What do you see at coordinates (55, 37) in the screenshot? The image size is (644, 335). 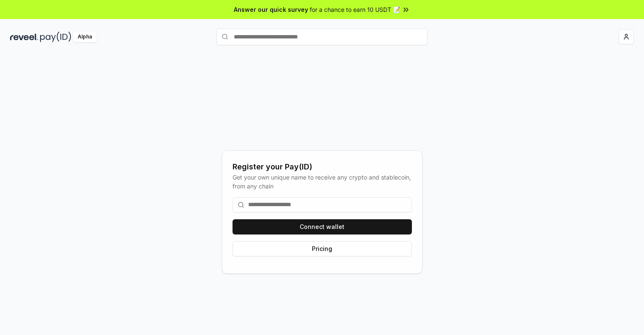 I see `img: pay_id` at bounding box center [55, 37].